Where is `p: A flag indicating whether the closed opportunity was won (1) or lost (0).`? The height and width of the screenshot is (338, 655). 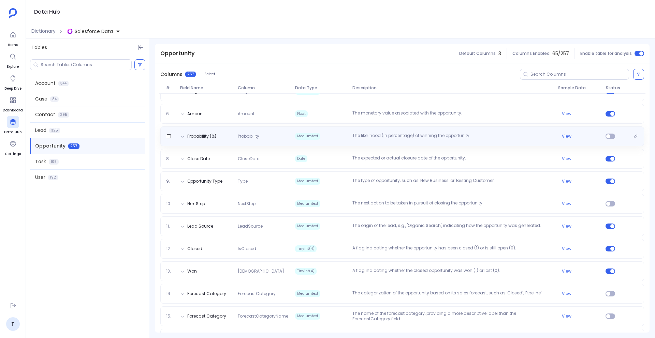 p: A flag indicating whether the closed opportunity was won (1) or lost (0). is located at coordinates (452, 271).